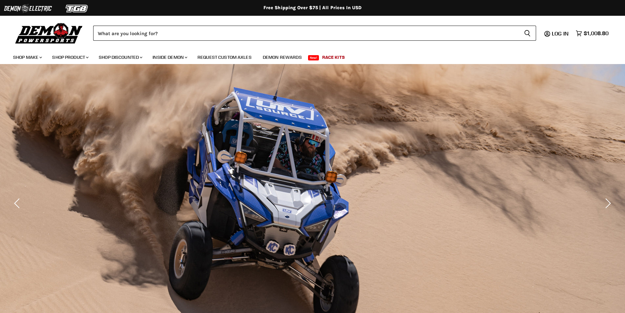 Image resolution: width=625 pixels, height=313 pixels. Describe the element at coordinates (308, 56) in the screenshot. I see `ul: Main menu` at that location.